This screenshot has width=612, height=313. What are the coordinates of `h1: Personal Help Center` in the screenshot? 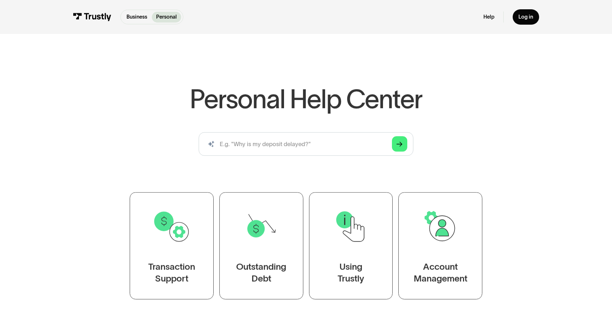 It's located at (306, 99).